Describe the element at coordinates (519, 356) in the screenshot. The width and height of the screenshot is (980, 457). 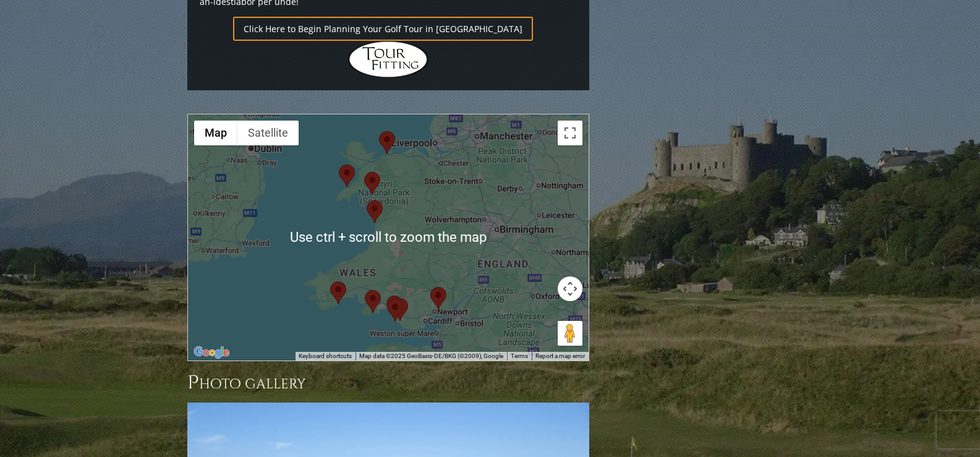
I see `a: Terms (opens in new tab)` at that location.